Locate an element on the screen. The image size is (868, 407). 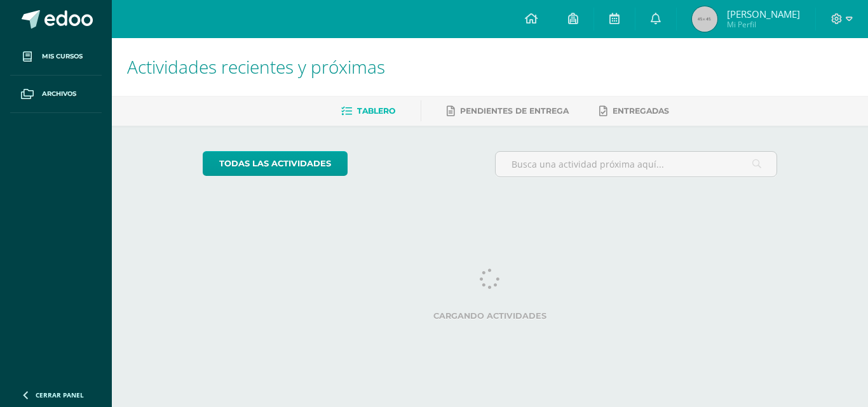
img: 45x45 is located at coordinates (705, 19).